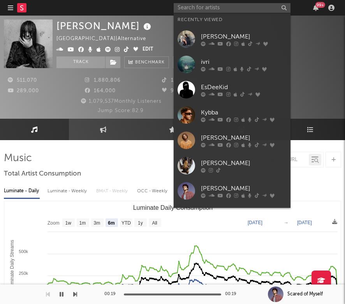  I want to click on text: 3m, so click(97, 223).